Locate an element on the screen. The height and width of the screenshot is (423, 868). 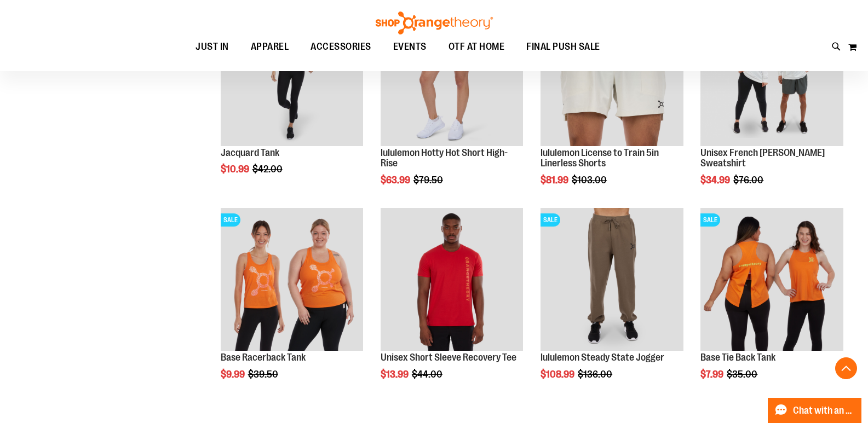
a: APPAREL is located at coordinates (270, 47).